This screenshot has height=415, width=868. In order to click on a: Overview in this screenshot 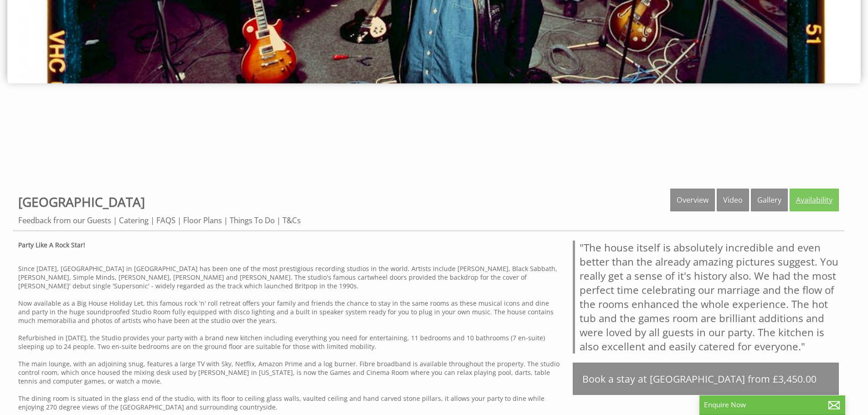, I will do `click(693, 200)`.